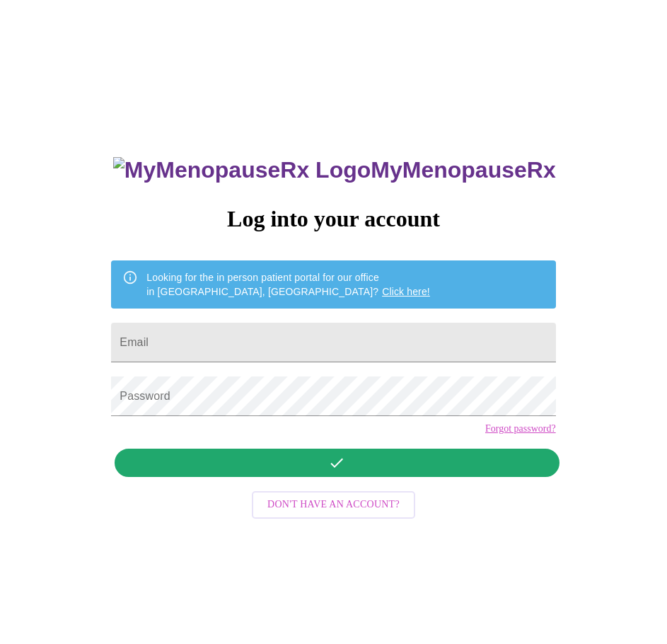 The height and width of the screenshot is (644, 667). I want to click on img: MyMenopauseRx Logo, so click(242, 170).